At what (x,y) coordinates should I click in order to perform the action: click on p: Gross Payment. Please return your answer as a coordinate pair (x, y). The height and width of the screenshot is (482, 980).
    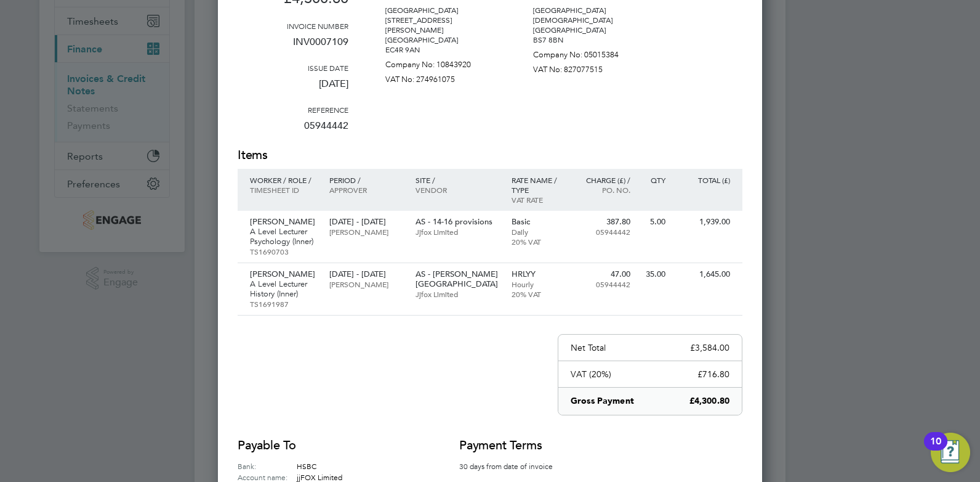
    Looking at the image, I should click on (602, 401).